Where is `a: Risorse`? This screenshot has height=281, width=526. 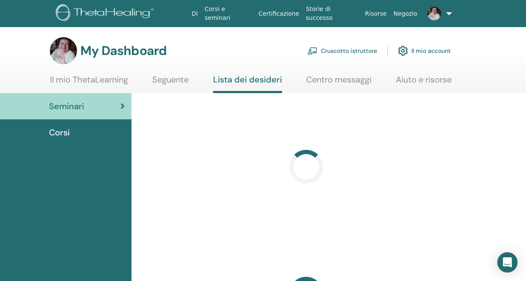
a: Risorse is located at coordinates (375, 14).